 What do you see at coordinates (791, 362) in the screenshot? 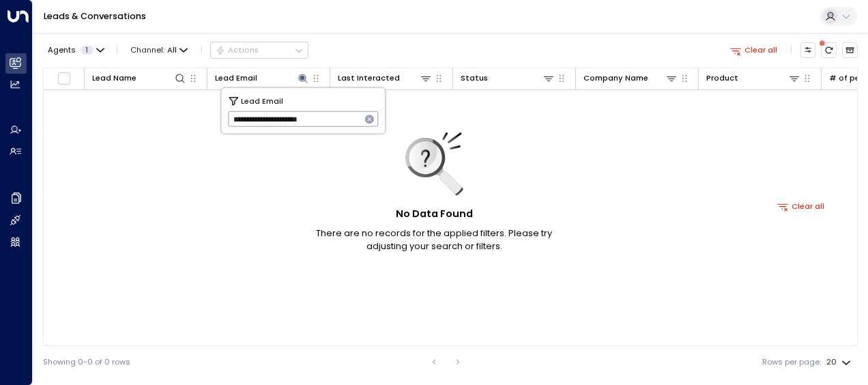
I see `label: Rows per page:` at bounding box center [791, 362].